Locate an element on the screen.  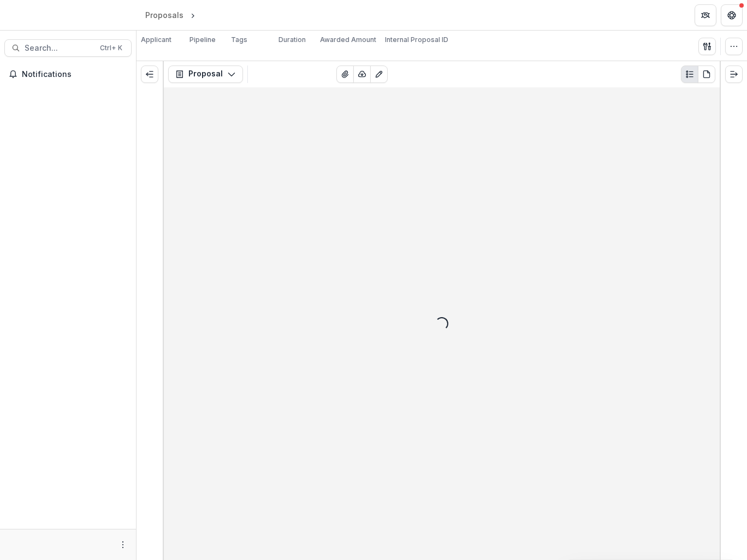
button: View Attached Files is located at coordinates (345, 74).